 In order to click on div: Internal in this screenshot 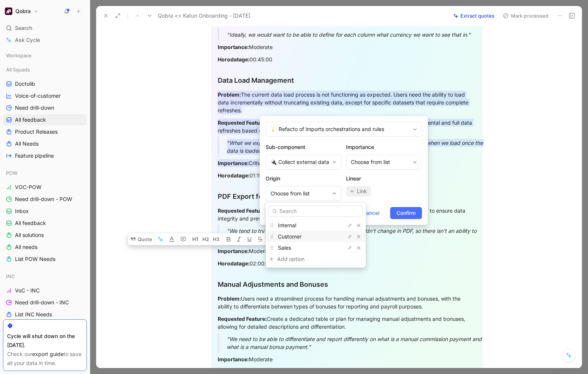, I will do `click(316, 226)`.